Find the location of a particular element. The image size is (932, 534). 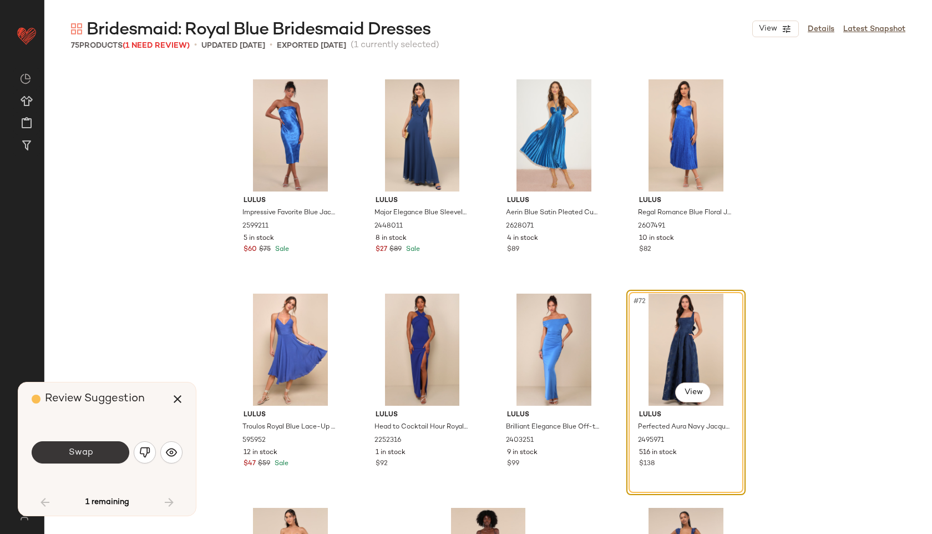

span: $92 is located at coordinates (382, 464).